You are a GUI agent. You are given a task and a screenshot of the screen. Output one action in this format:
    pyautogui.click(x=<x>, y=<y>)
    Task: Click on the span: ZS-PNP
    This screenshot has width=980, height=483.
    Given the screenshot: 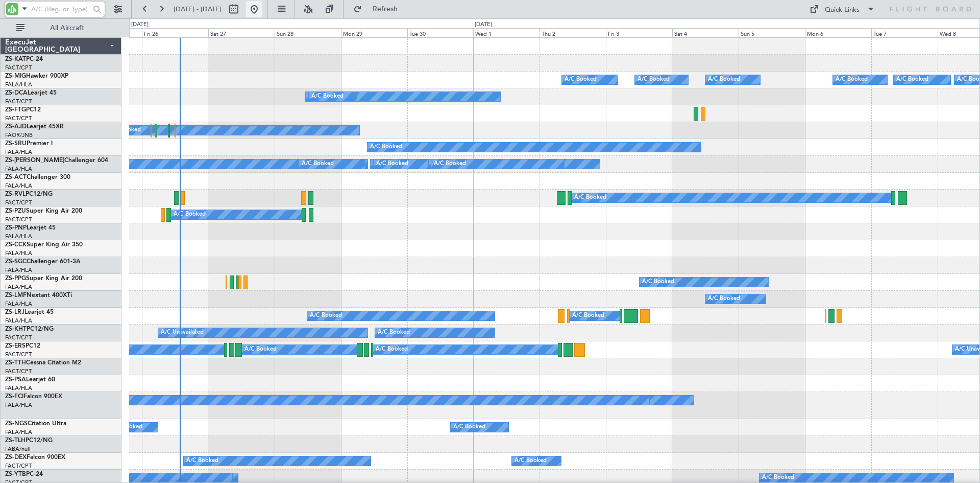 What is the action you would take?
    pyautogui.click(x=16, y=228)
    